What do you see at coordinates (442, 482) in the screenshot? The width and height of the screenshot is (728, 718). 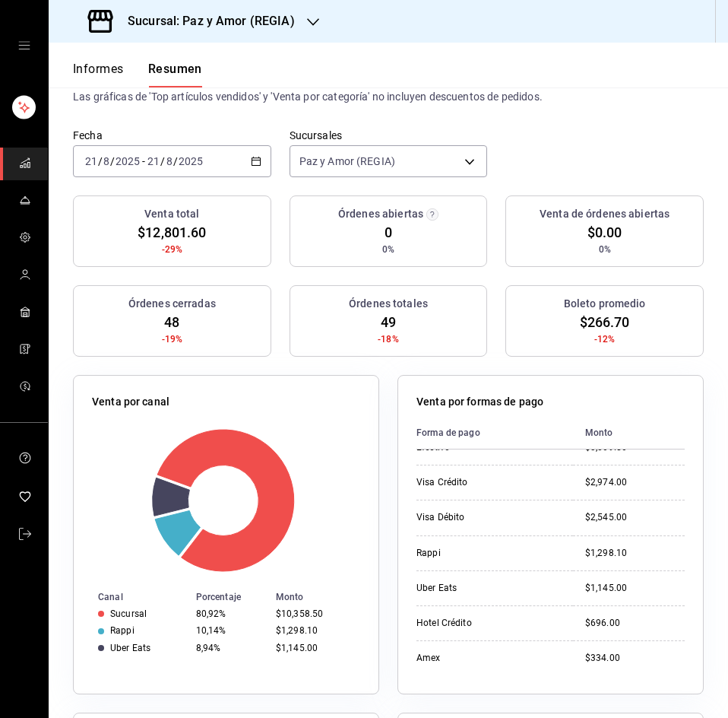 I see `font: Visa Crédito` at bounding box center [442, 482].